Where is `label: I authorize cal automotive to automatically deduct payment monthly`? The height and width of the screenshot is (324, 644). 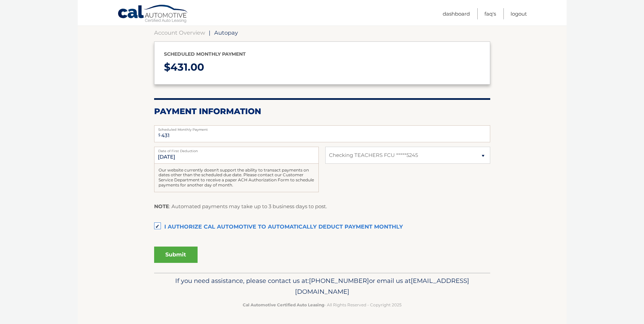 label: I authorize cal automotive to automatically deduct payment monthly is located at coordinates (322, 227).